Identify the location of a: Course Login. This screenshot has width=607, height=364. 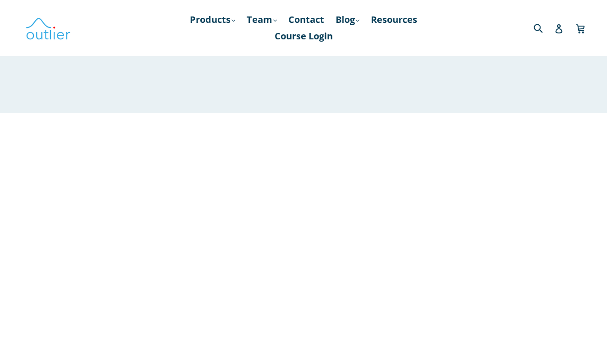
(304, 36).